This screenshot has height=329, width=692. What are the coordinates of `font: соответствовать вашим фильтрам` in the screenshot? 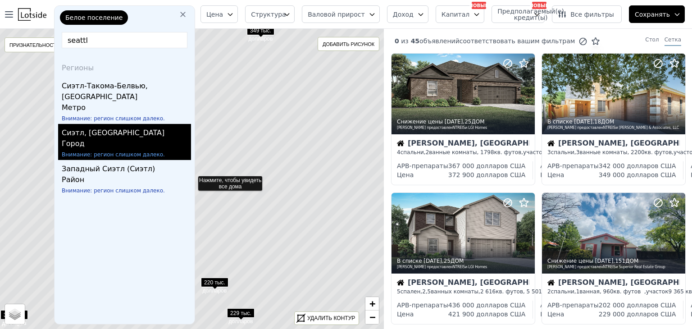 It's located at (517, 41).